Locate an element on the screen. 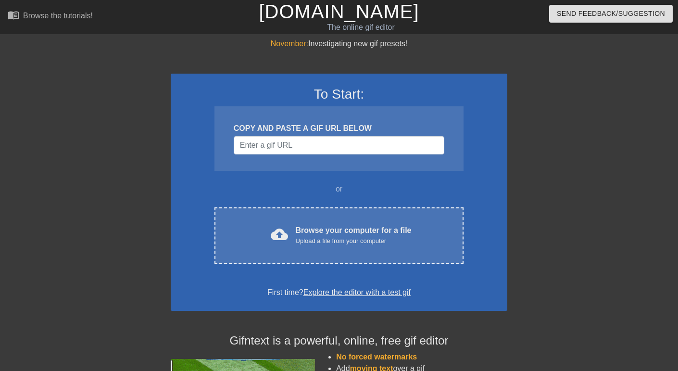 The image size is (678, 371). span: Send Feedback/Suggestion is located at coordinates (611, 13).